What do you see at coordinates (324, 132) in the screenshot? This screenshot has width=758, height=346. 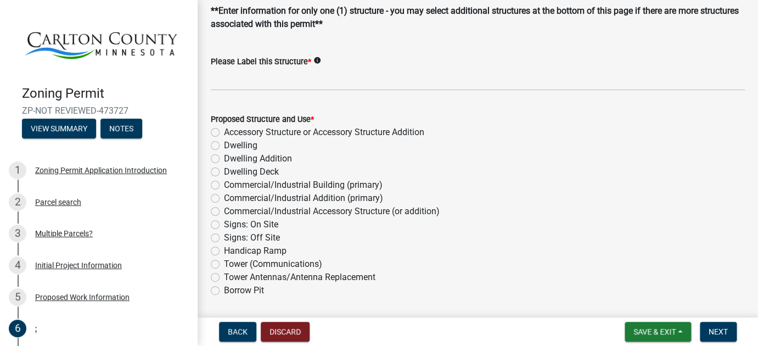 I see `label: Accessory Structure or Accessory Structure Addition` at bounding box center [324, 132].